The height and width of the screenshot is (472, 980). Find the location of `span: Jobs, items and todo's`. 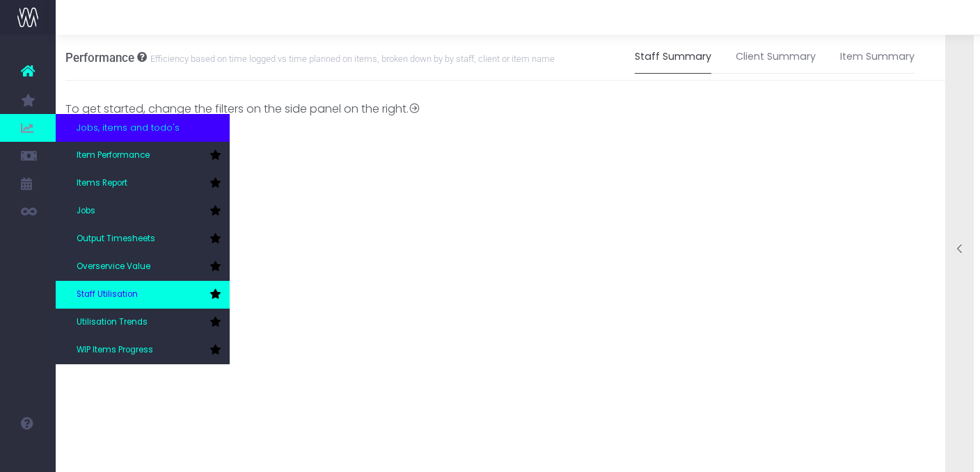

span: Jobs, items and todo's is located at coordinates (128, 128).